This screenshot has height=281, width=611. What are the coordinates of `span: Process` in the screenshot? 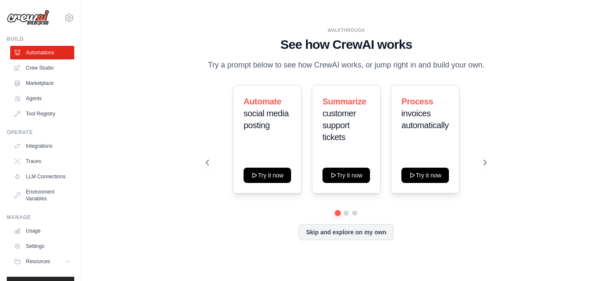 It's located at (417, 101).